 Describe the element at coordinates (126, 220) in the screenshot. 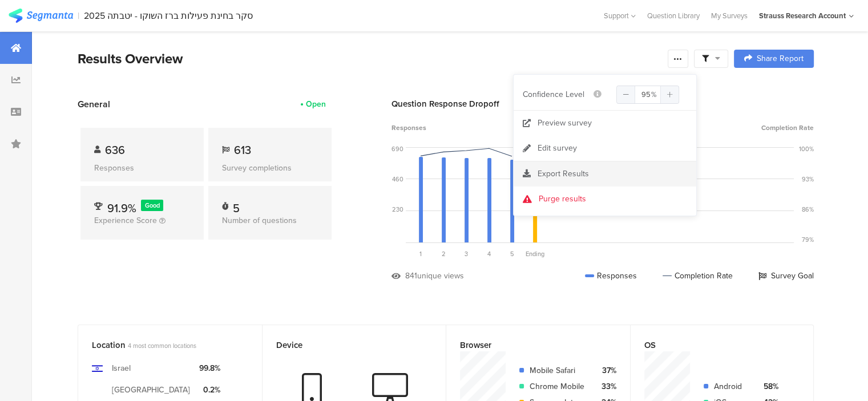

I see `span: Experience Score` at that location.